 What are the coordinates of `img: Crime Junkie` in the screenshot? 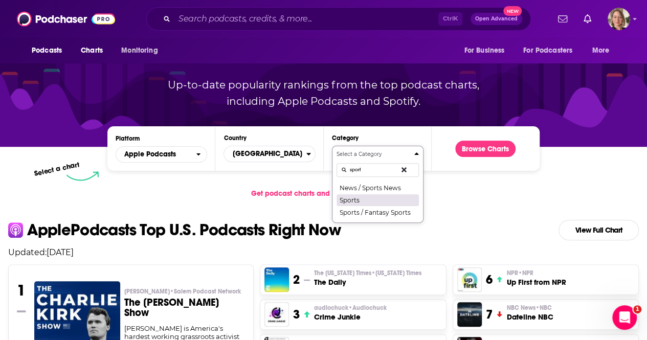 It's located at (277, 314).